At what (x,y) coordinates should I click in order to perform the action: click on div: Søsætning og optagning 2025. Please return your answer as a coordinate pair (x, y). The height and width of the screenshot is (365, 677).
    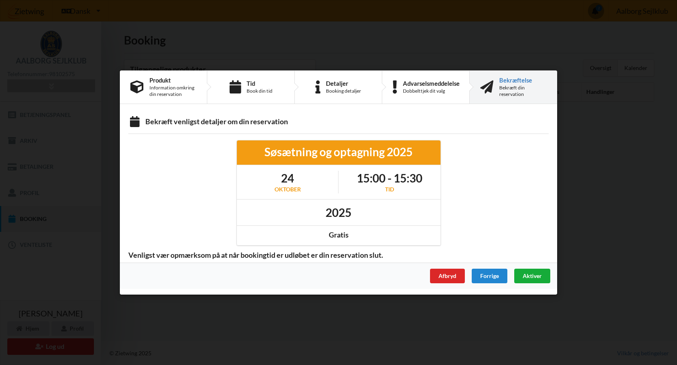
    Looking at the image, I should click on (339, 152).